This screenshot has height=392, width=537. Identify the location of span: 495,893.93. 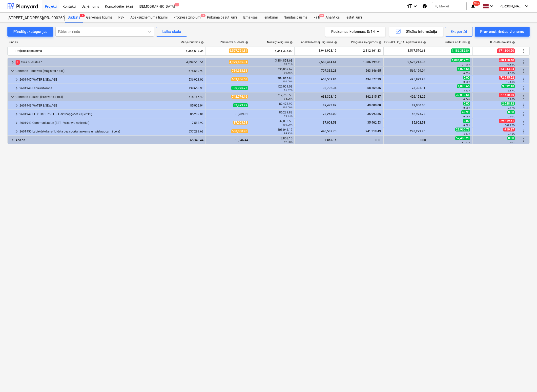
(418, 79).